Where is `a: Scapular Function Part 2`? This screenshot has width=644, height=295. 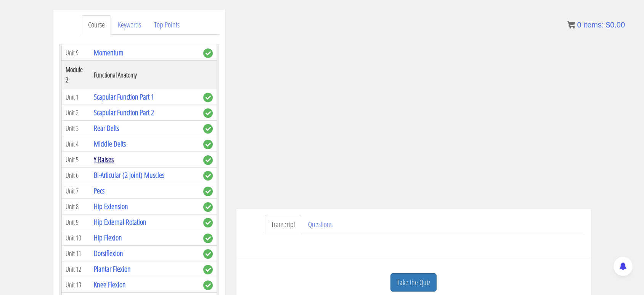 a: Scapular Function Part 2 is located at coordinates (124, 112).